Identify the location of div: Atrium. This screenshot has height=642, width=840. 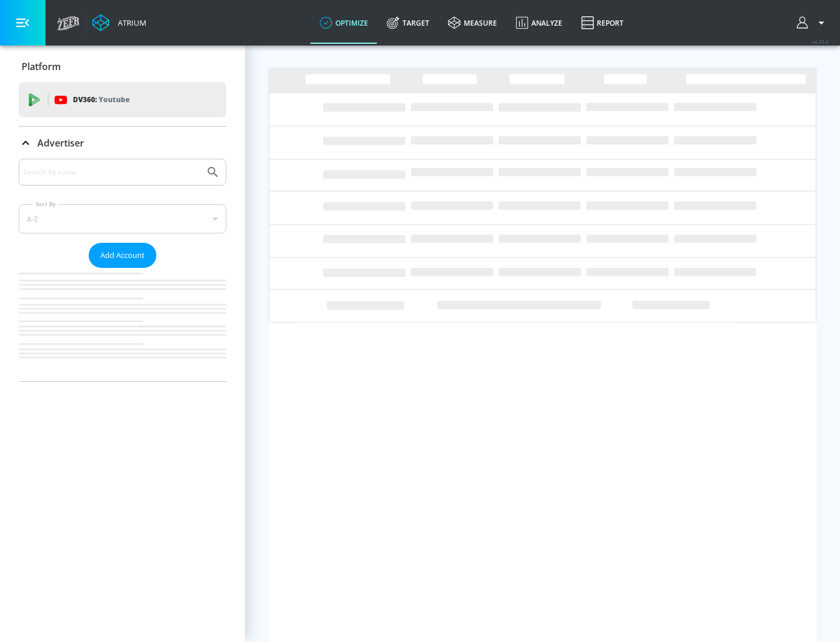
(129, 23).